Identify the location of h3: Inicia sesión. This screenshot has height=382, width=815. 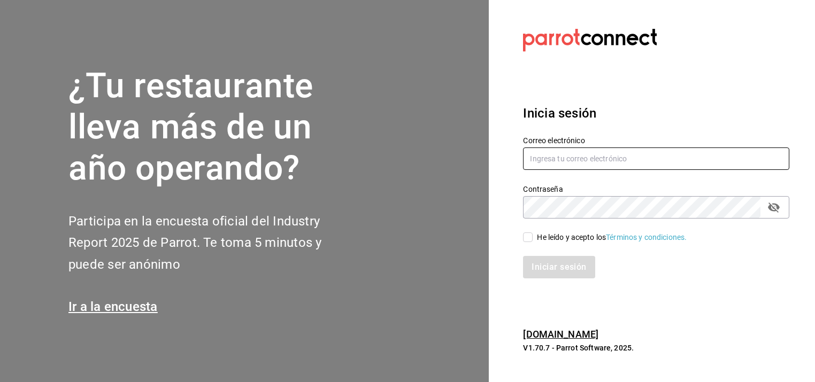
(656, 113).